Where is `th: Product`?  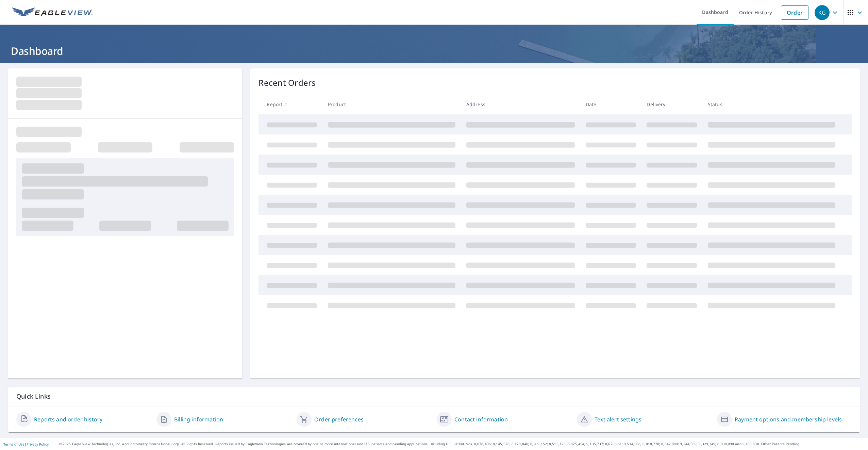 th: Product is located at coordinates (391, 104).